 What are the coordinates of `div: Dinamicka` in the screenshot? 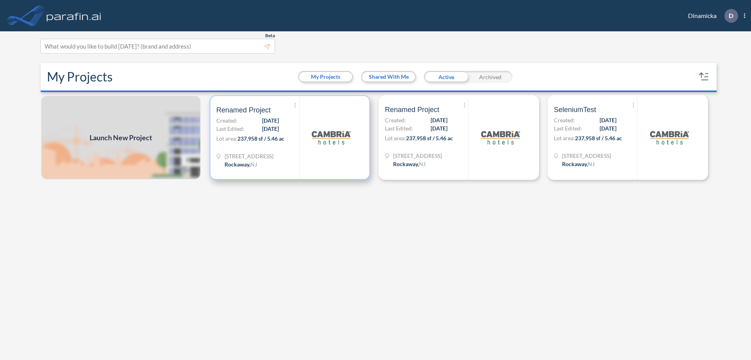 It's located at (711, 16).